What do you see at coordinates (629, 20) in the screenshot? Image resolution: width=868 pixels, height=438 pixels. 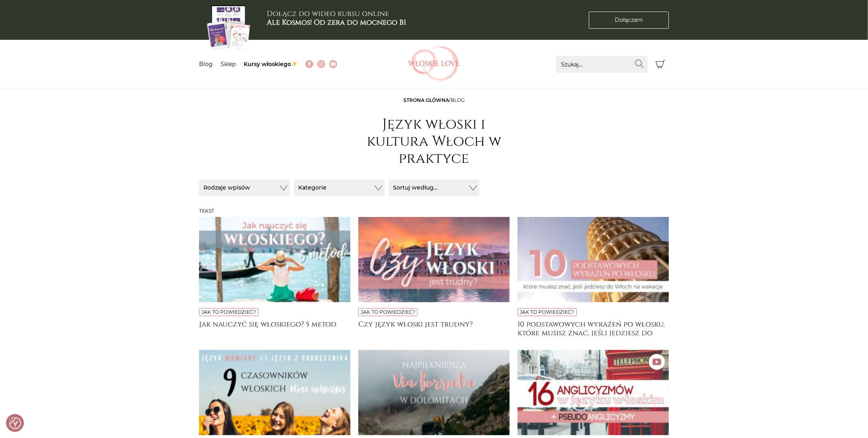 I see `span: Dołączam` at bounding box center [629, 20].